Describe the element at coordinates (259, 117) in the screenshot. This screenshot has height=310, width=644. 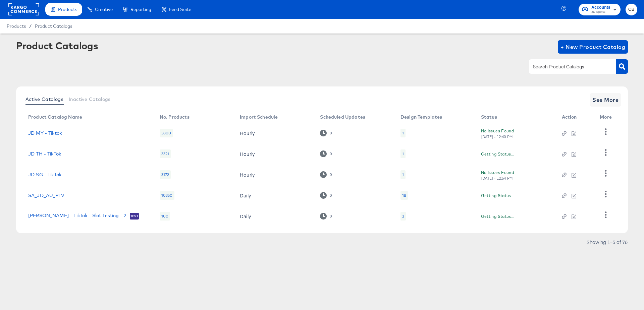
I see `div: Import Schedule` at that location.